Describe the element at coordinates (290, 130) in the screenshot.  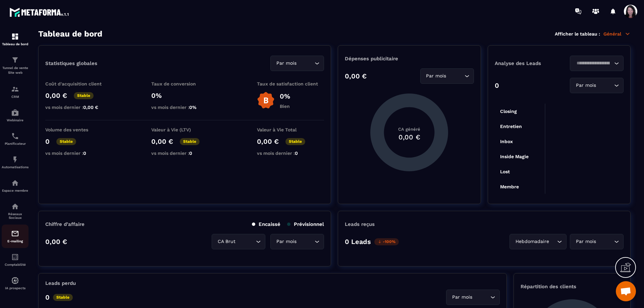
I see `p: Valeur à Vie Total` at that location.